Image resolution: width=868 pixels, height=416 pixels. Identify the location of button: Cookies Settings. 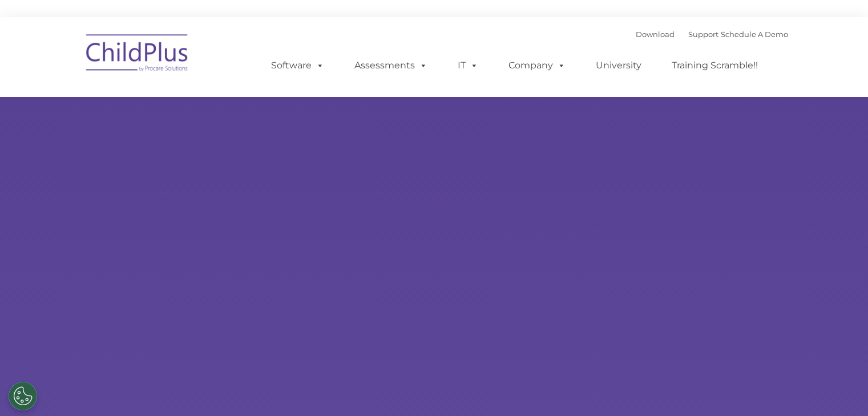
(23, 396).